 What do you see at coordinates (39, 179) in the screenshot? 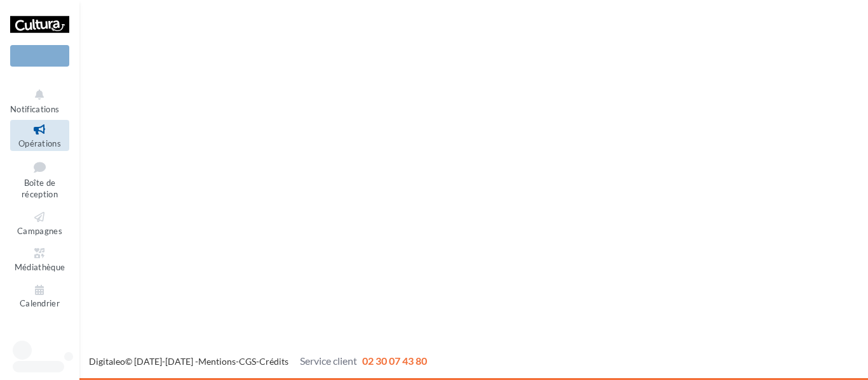
I see `a: Boîte de réception` at bounding box center [39, 179].